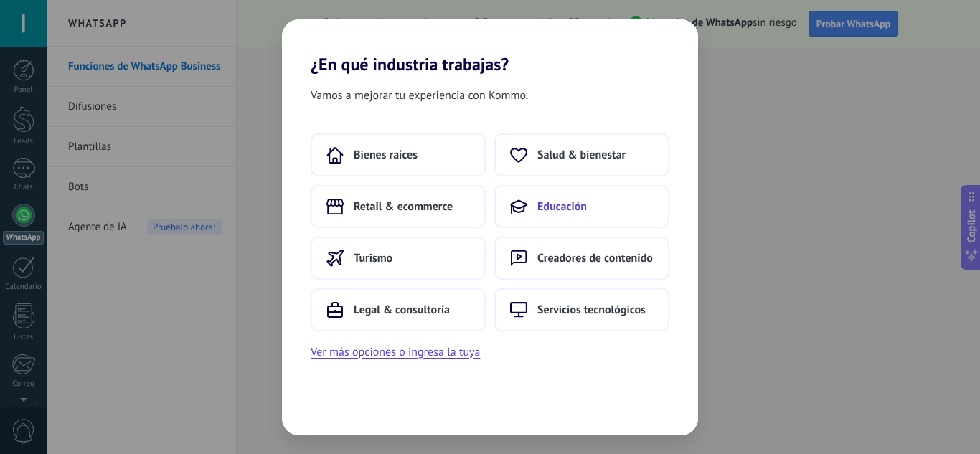 The image size is (980, 454). What do you see at coordinates (402, 310) in the screenshot?
I see `span: Legal & consultoría` at bounding box center [402, 310].